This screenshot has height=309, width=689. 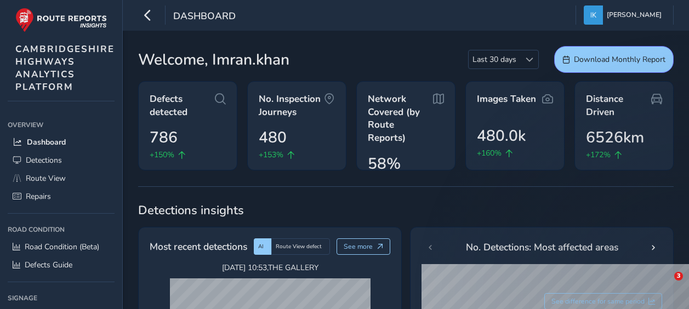 What do you see at coordinates (214, 60) in the screenshot?
I see `span: Welcome, Imran.khan` at bounding box center [214, 60].